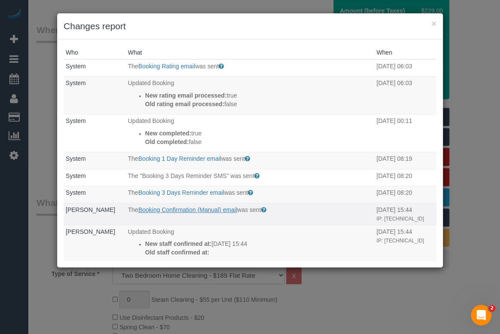 The height and width of the screenshot is (334, 500). What do you see at coordinates (250, 26) in the screenshot?
I see `h3: Changes report` at bounding box center [250, 26].